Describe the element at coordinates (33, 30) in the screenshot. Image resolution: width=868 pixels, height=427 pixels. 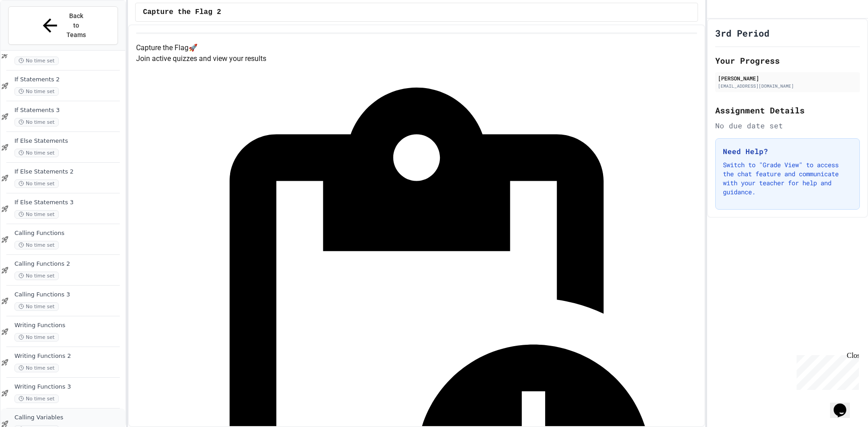
I see `div: Chat with us now!Close` at that location.